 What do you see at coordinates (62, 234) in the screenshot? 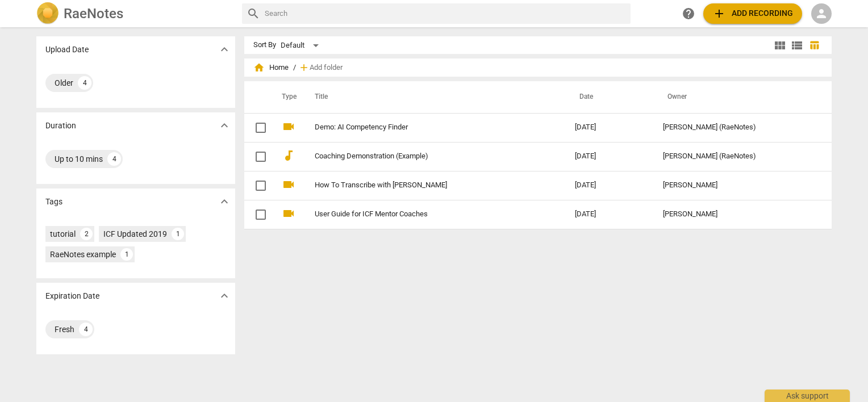
I see `div: tutorial` at bounding box center [62, 234].